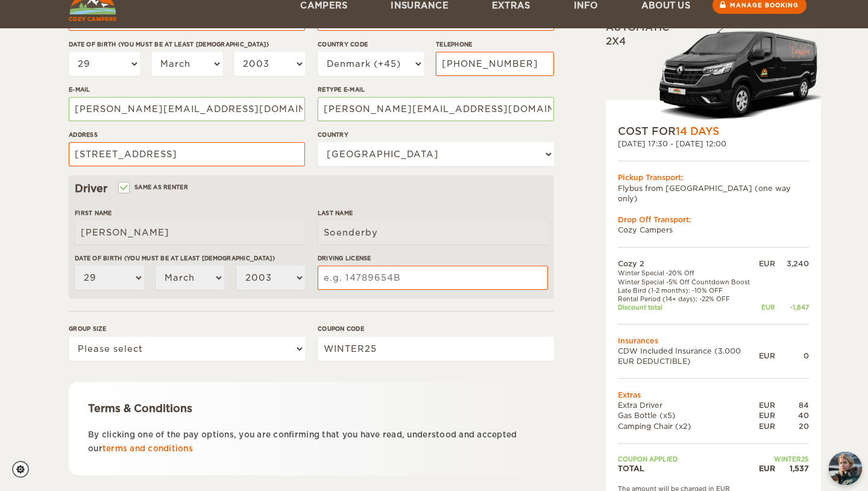 This screenshot has width=868, height=491. Describe the element at coordinates (688, 299) in the screenshot. I see `td: Rental Period (14+ days): -22% OFF` at that location.